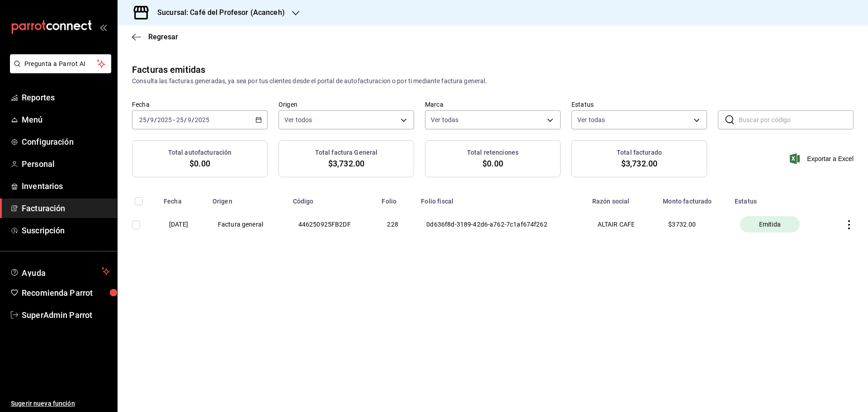 This screenshot has width=868, height=412. I want to click on span: Personal, so click(66, 164).